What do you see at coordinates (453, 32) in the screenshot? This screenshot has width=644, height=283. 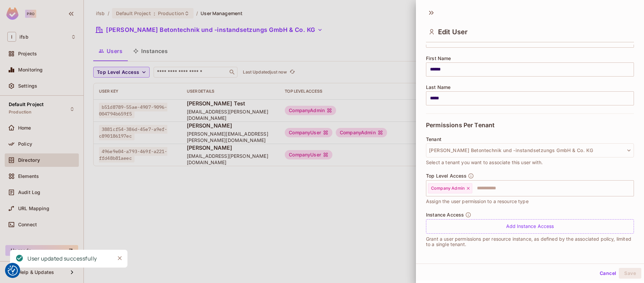 I see `span: Edit User` at bounding box center [453, 32].